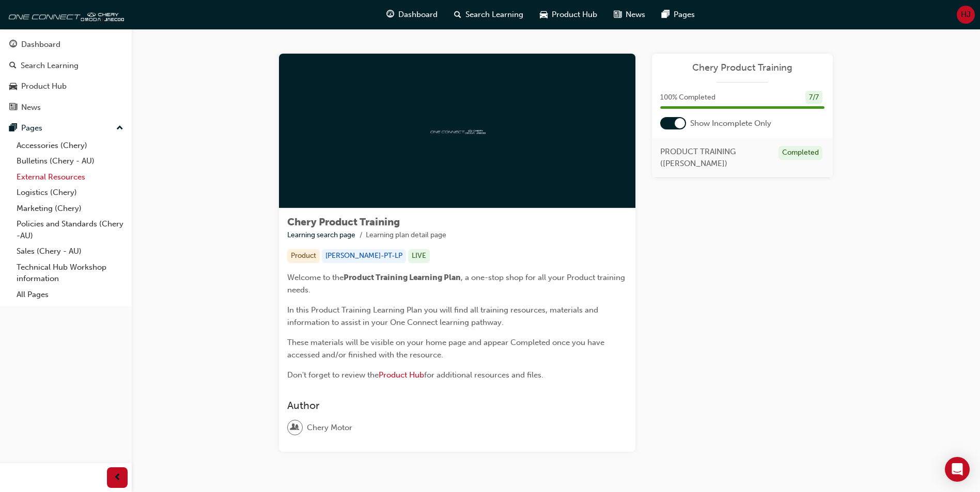 The height and width of the screenshot is (492, 980). I want to click on a: guage-iconDashboard, so click(412, 14).